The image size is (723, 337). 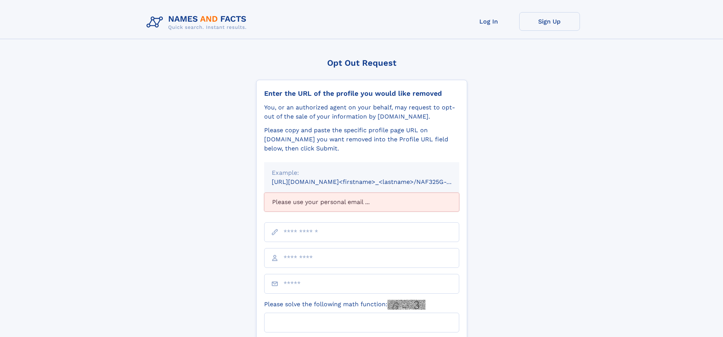 What do you see at coordinates (550, 21) in the screenshot?
I see `a: Sign Up` at bounding box center [550, 21].